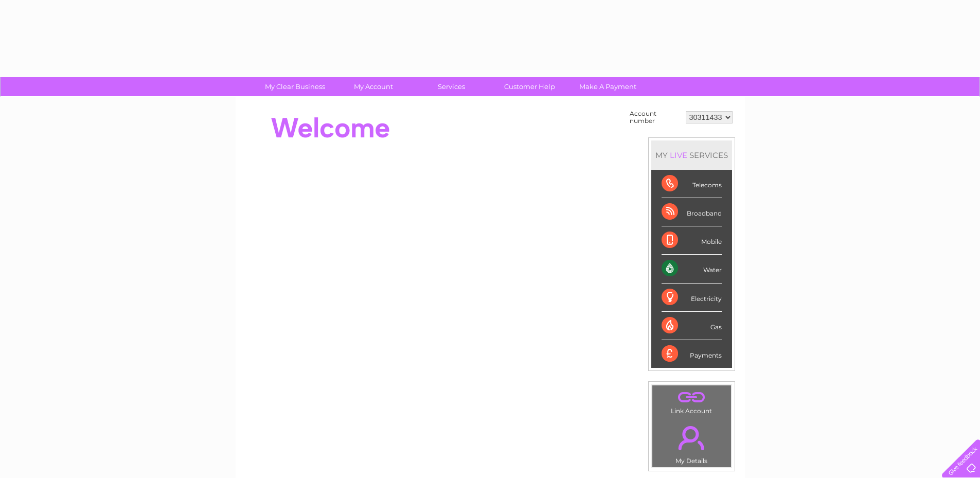 The height and width of the screenshot is (478, 980). What do you see at coordinates (691, 269) in the screenshot?
I see `div: Water` at bounding box center [691, 269].